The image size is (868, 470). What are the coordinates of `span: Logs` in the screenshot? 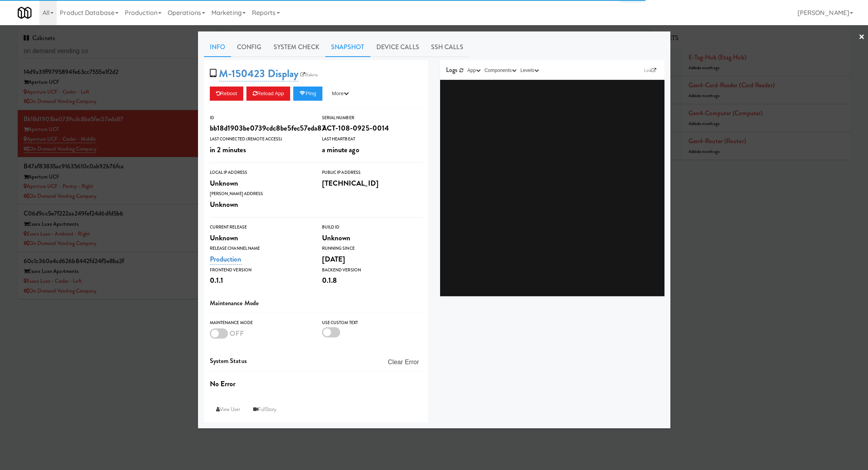 It's located at (451, 69).